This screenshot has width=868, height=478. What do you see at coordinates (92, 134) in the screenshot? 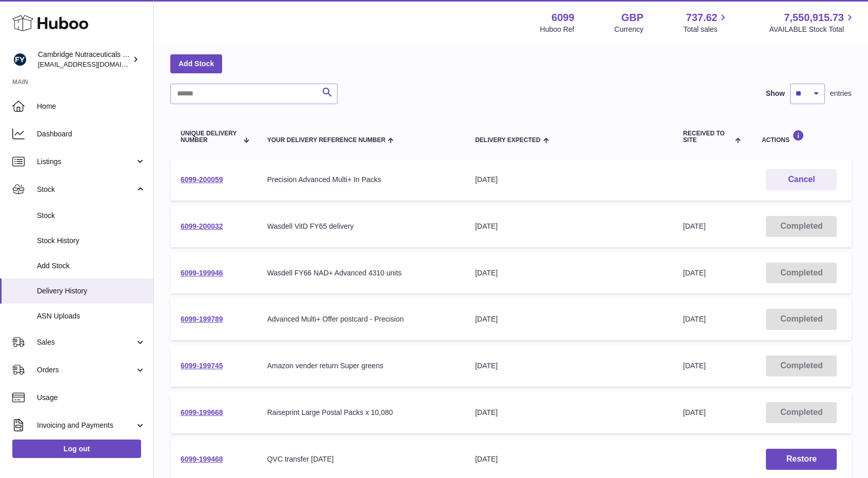
I see `span: Dashboard` at bounding box center [92, 134].